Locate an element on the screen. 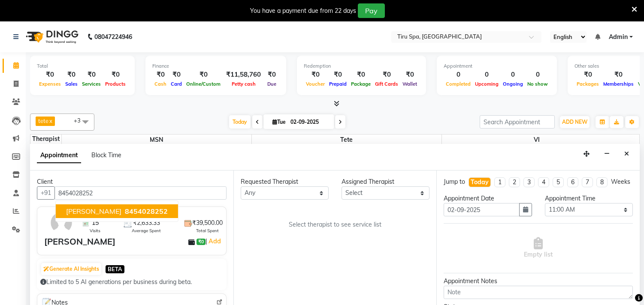 The width and height of the screenshot is (644, 305). div: Redemption is located at coordinates (361, 66).